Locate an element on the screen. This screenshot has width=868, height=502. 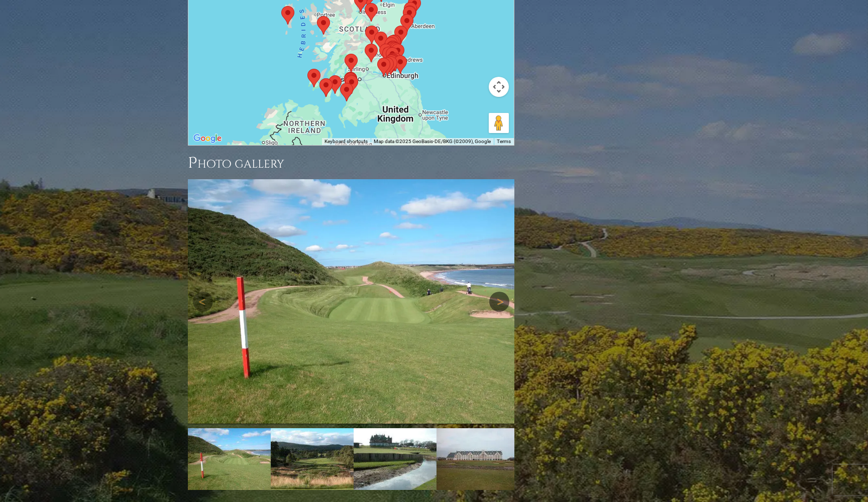
span: Map data ©2025 GeoBasis-DE/BKG (©2009), Google is located at coordinates (432, 141).